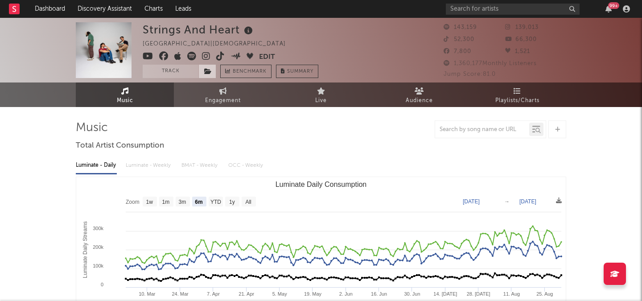 This screenshot has height=301, width=642. Describe the element at coordinates (150, 202) in the screenshot. I see `text: 1w` at that location.